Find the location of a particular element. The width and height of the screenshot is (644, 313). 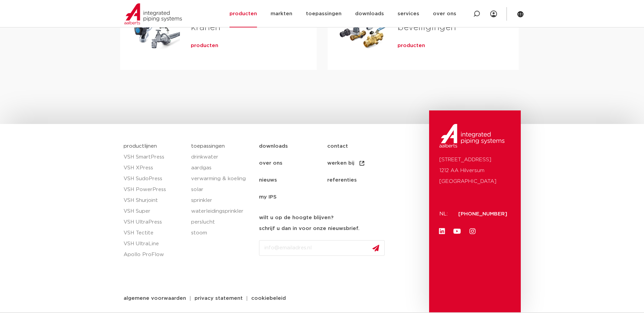

a: contact is located at coordinates (362, 146).